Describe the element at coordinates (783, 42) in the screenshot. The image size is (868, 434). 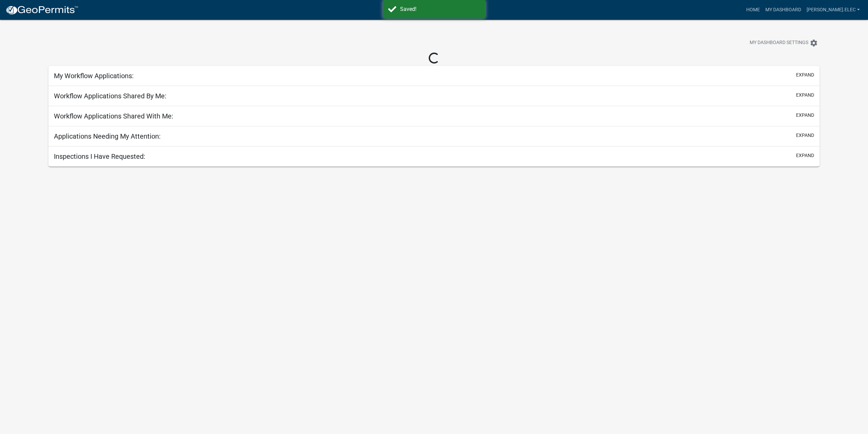
I see `button: My Dashboard Settingssettings` at that location.